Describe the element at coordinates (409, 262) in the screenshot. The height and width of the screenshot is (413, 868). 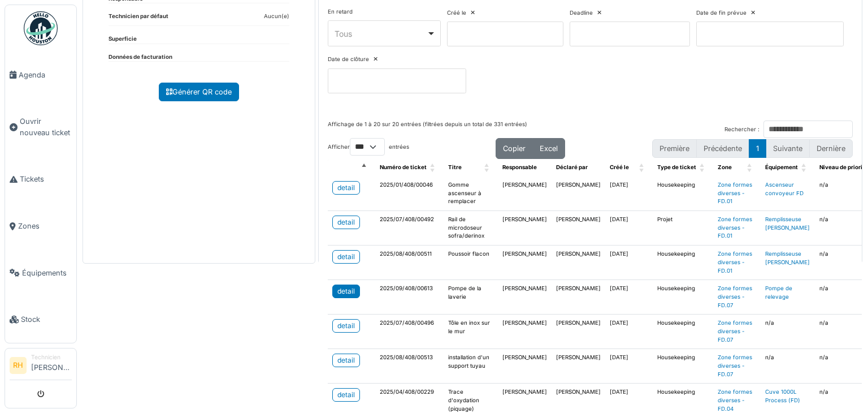
I see `td: 2025/08/408/00511` at that location.